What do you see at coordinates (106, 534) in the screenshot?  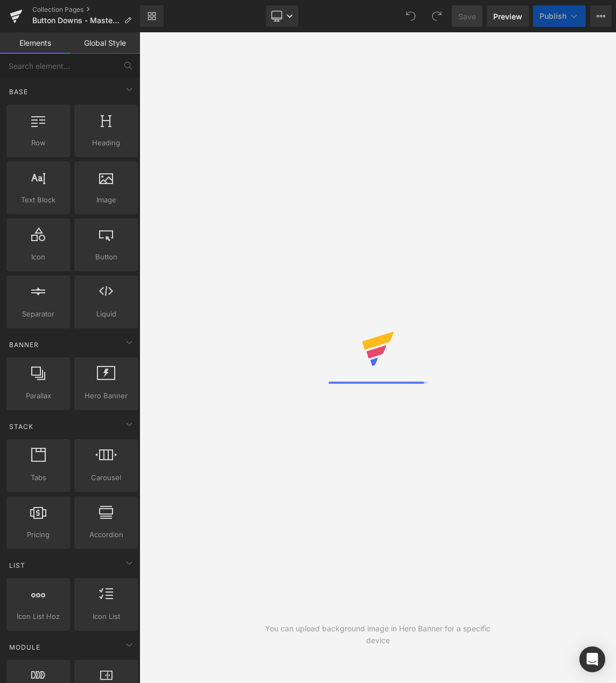 I see `span: Accordion` at bounding box center [106, 534].